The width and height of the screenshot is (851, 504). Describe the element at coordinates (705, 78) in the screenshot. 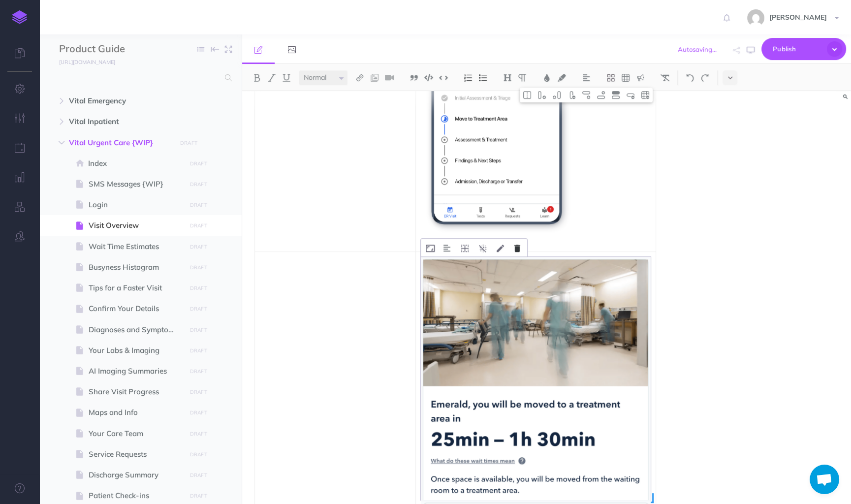

I see `img: Redo` at that location.